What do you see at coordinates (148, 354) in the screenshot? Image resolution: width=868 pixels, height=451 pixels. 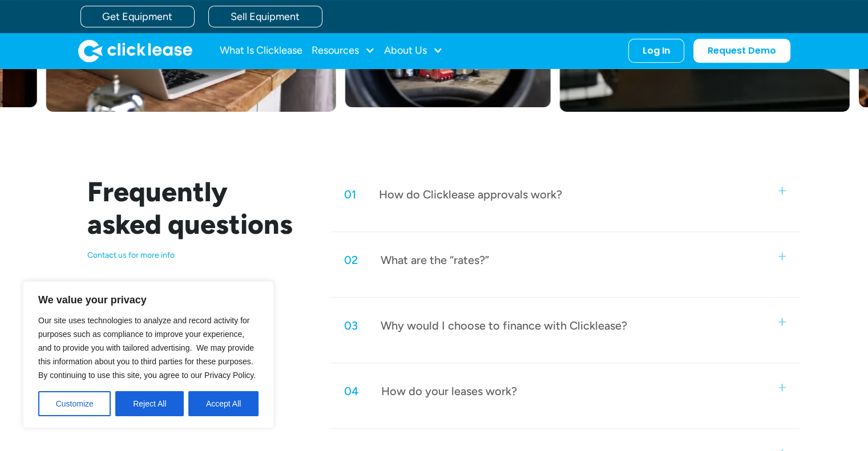 I see `div: We value your privacy` at bounding box center [148, 354].